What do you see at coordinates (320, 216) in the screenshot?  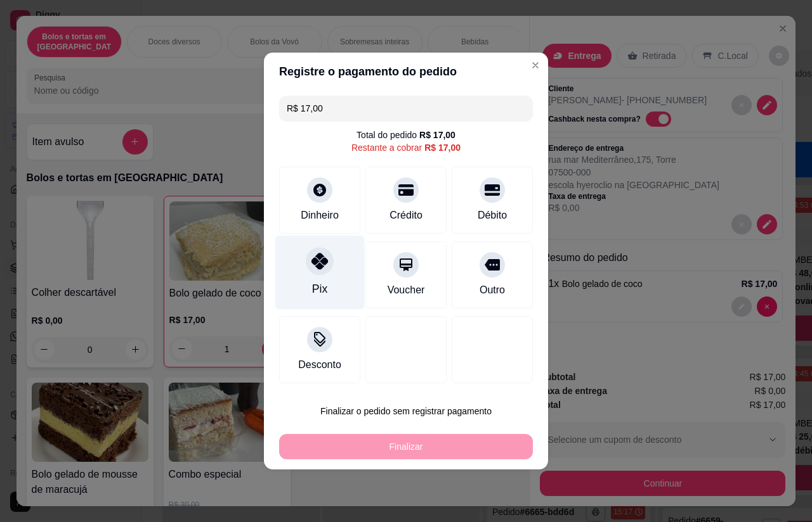 I see `div: Dinheiro` at bounding box center [320, 216].